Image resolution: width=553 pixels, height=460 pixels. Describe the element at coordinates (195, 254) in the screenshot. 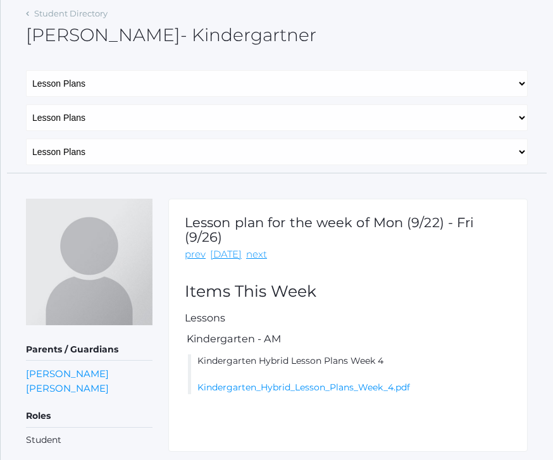

I see `a: prev` at that location.